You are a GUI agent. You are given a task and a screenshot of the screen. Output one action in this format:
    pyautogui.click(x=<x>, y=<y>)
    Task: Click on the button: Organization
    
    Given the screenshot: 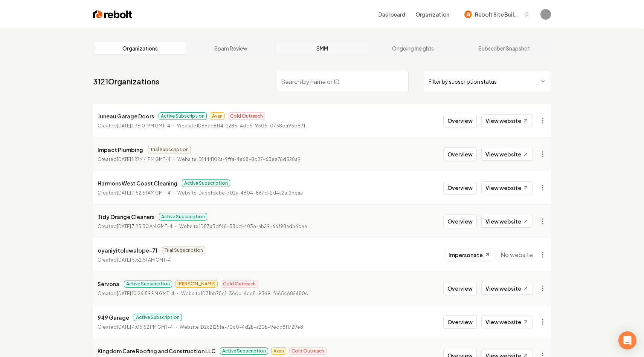 What is the action you would take?
    pyautogui.click(x=432, y=14)
    